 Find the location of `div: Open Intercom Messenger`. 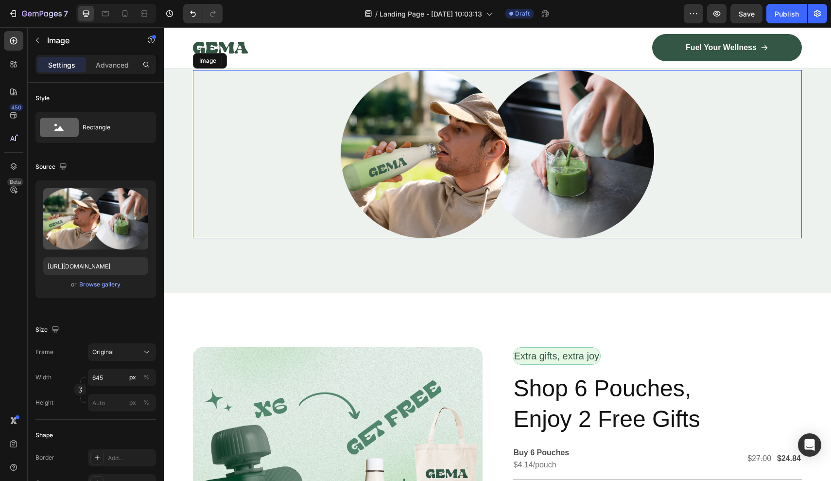

div: Open Intercom Messenger is located at coordinates (810, 445).